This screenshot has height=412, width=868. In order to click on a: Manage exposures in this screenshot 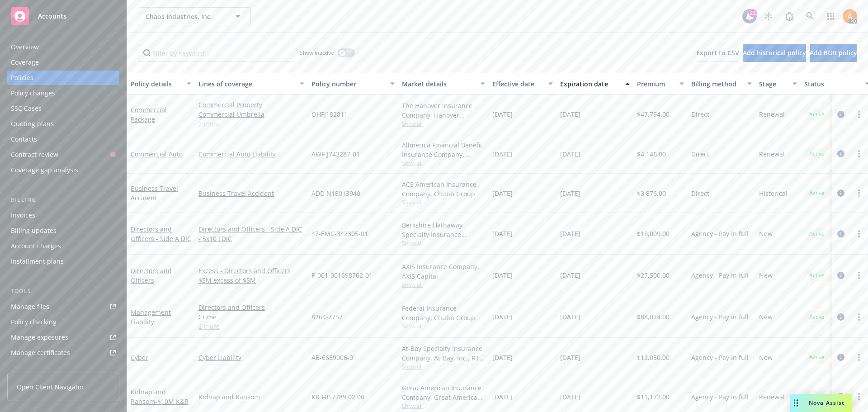, I will do `click(64, 337)`.